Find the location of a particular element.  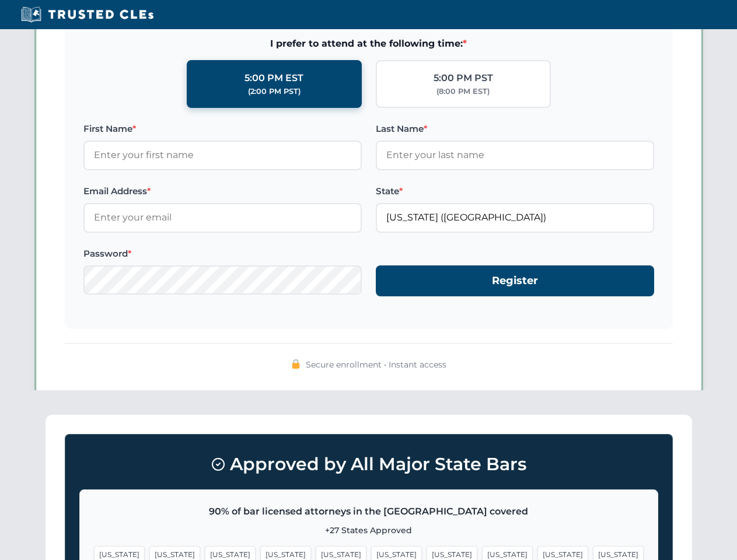

img: Trusted CLEs is located at coordinates (87, 14).